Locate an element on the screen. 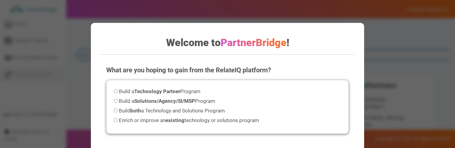  span: PartnerBridge is located at coordinates (254, 42).